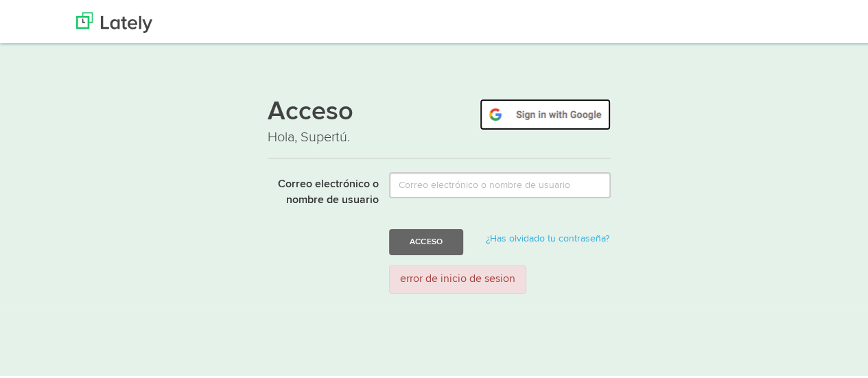  I want to click on input: Correo electrónico o nombre de usuario, so click(499, 183).